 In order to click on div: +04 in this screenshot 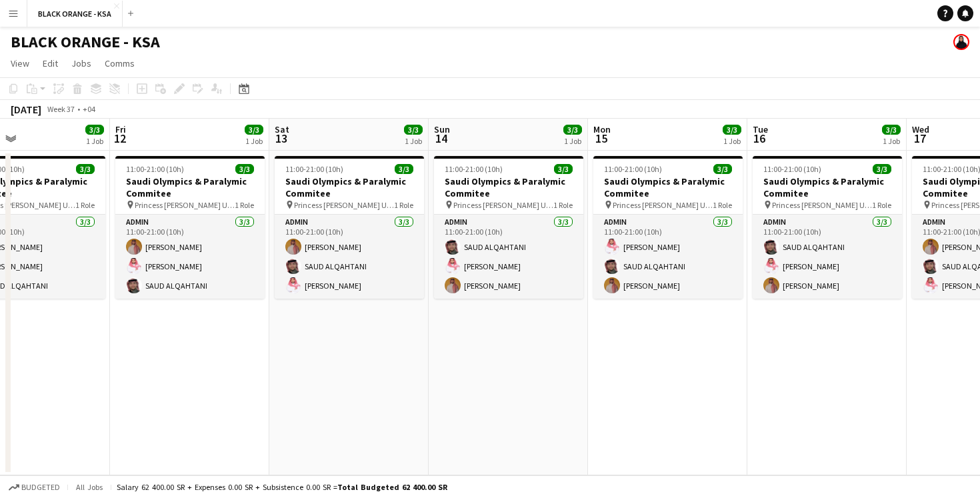, I will do `click(89, 109)`.